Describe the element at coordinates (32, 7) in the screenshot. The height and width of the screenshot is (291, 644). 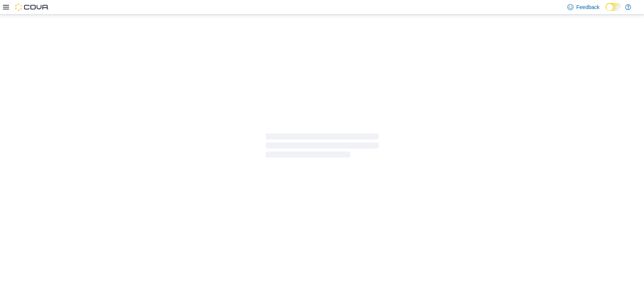
I see `img: Cova` at that location.